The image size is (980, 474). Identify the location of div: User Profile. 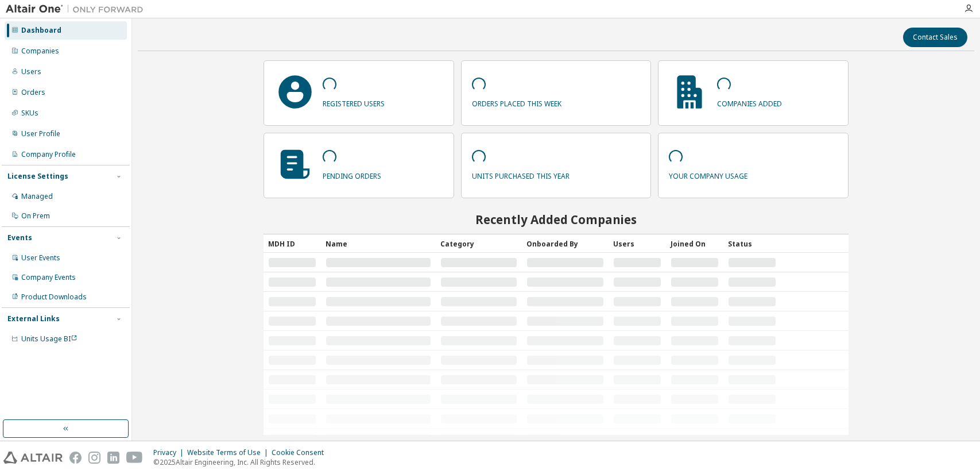
(41, 134).